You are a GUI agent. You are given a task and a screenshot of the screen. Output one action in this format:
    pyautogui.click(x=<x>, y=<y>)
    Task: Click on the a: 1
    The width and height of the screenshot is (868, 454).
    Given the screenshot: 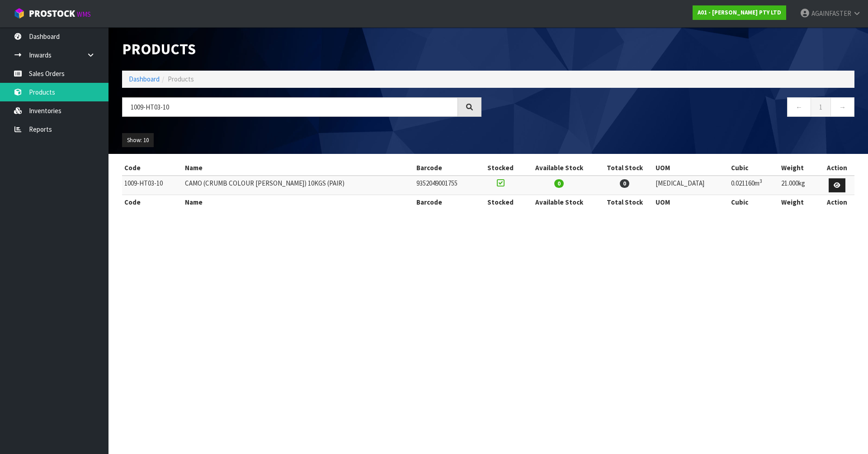 What is the action you would take?
    pyautogui.click(x=821, y=107)
    